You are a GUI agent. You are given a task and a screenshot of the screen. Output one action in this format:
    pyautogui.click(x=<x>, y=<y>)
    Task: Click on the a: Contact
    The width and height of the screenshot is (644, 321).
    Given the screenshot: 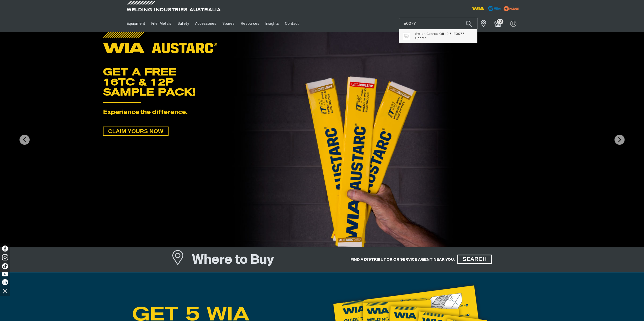 What is the action you would take?
    pyautogui.click(x=292, y=23)
    